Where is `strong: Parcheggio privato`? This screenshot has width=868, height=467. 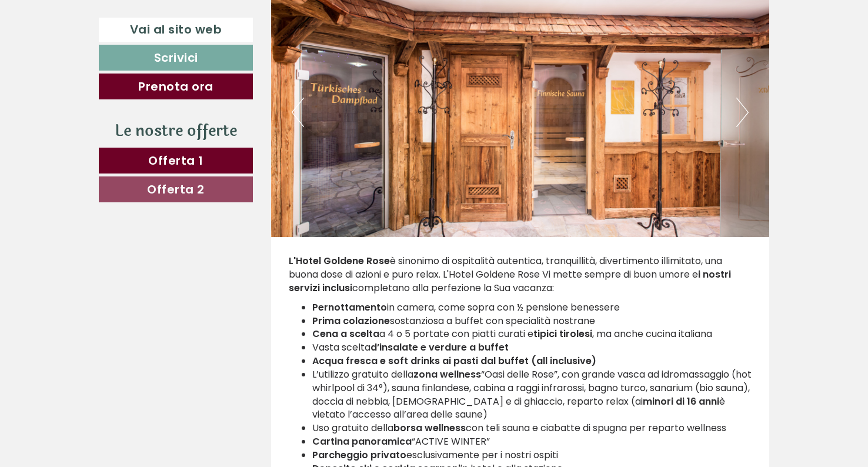 strong: Parcheggio privato is located at coordinates (359, 454).